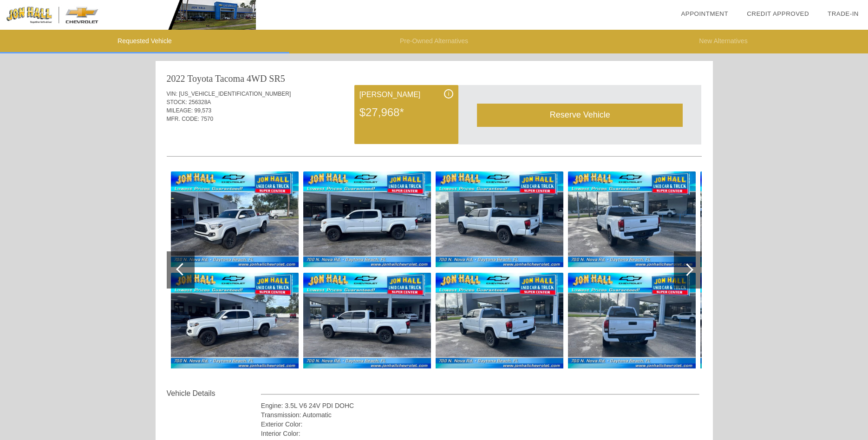 The width and height of the screenshot is (868, 440). What do you see at coordinates (183, 119) in the screenshot?
I see `span: MFR. CODE:` at bounding box center [183, 119].